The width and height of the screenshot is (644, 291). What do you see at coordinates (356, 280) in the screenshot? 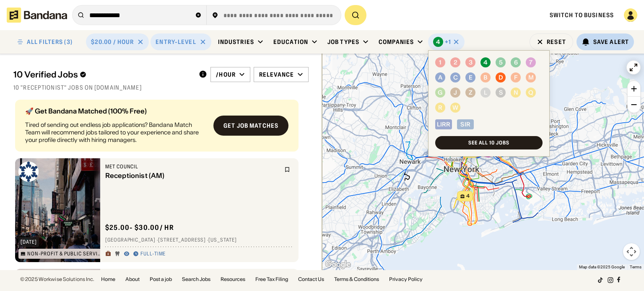
I see `a: Terms & Conditions` at bounding box center [356, 280].